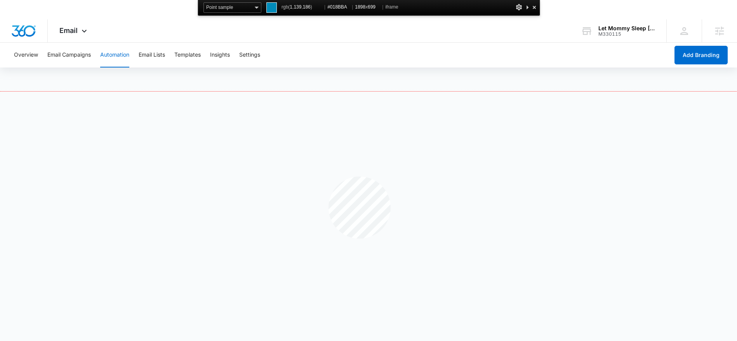  What do you see at coordinates (307, 7) in the screenshot?
I see `span: 186` at bounding box center [307, 7].